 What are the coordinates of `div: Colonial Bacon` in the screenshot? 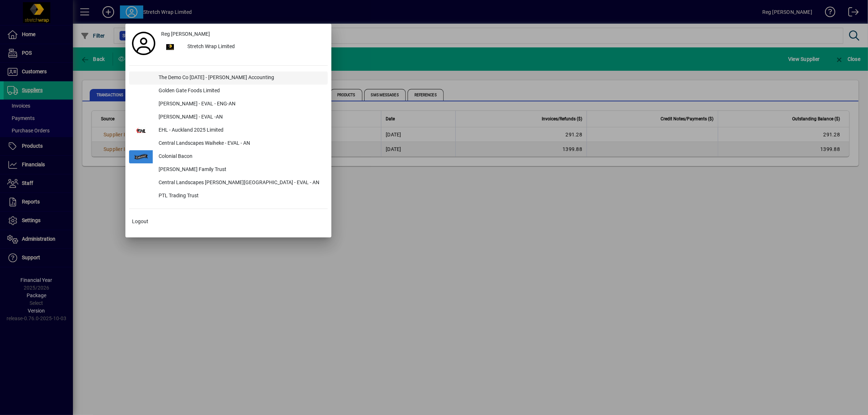 It's located at (240, 157).